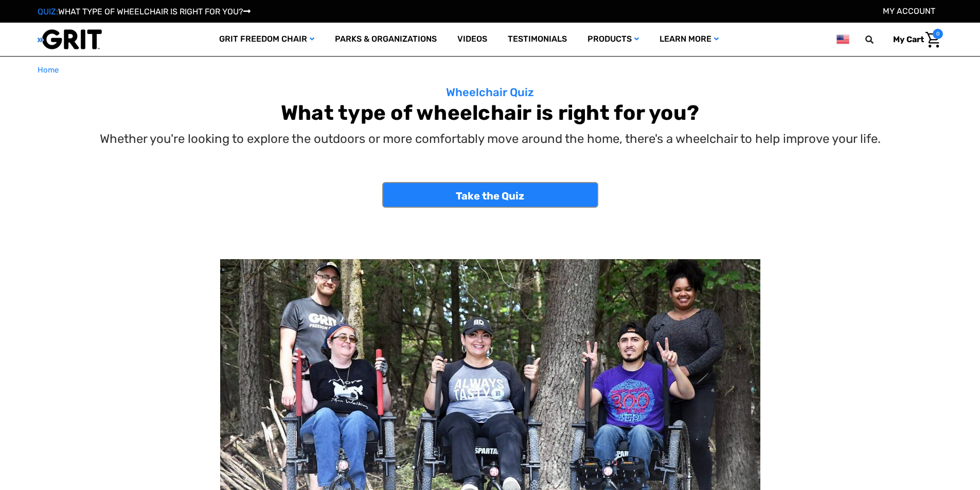 This screenshot has height=490, width=980. What do you see at coordinates (490, 195) in the screenshot?
I see `a: Take the Quiz` at bounding box center [490, 195].